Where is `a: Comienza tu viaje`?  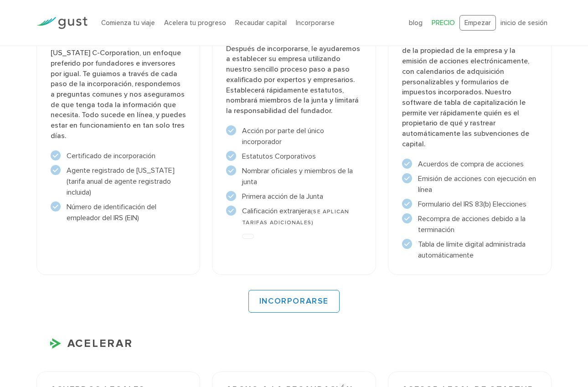
a: Comienza tu viaje is located at coordinates (128, 23).